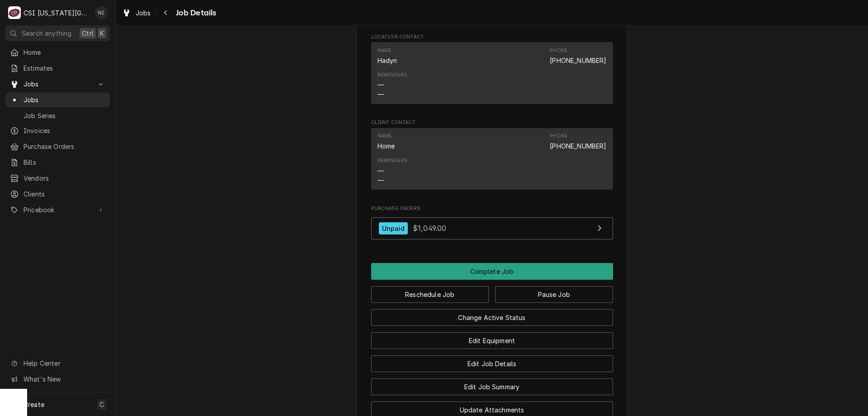 The height and width of the screenshot is (416, 868). I want to click on div: Location Contact List, so click(492, 75).